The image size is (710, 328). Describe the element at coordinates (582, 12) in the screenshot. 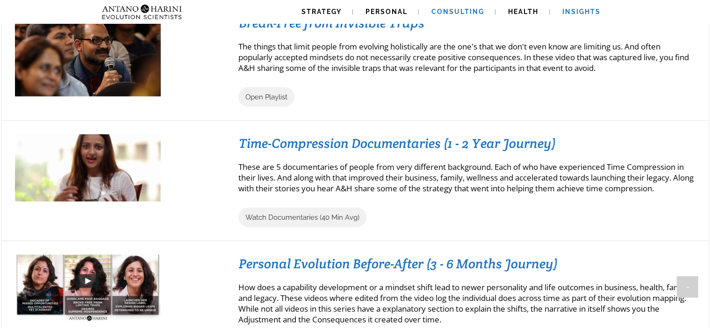

I see `span: Insights` at that location.